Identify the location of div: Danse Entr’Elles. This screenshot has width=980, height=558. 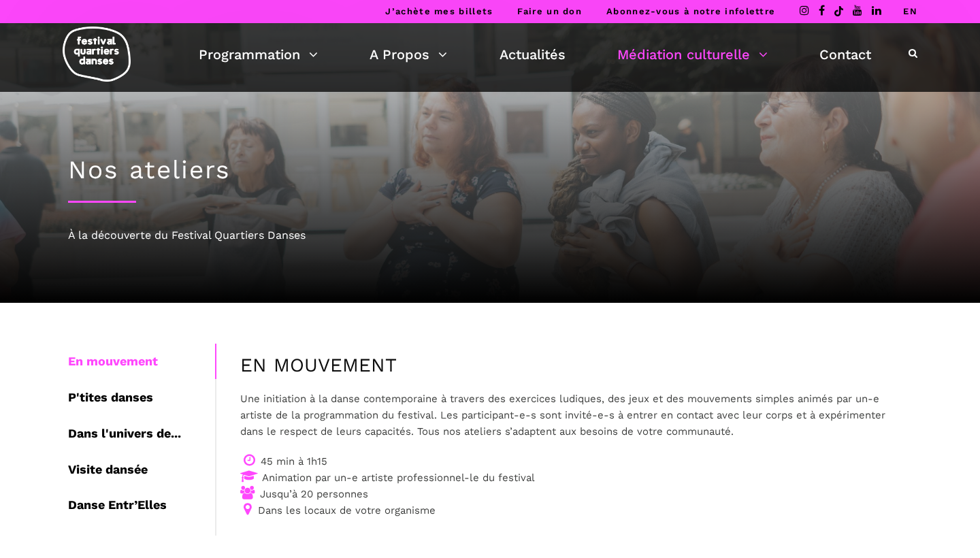
(142, 505).